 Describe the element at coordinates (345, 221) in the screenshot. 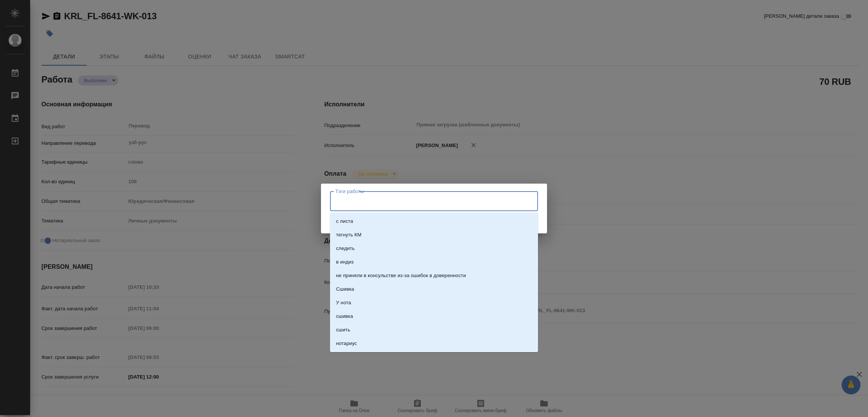

I see `p: с листа` at that location.